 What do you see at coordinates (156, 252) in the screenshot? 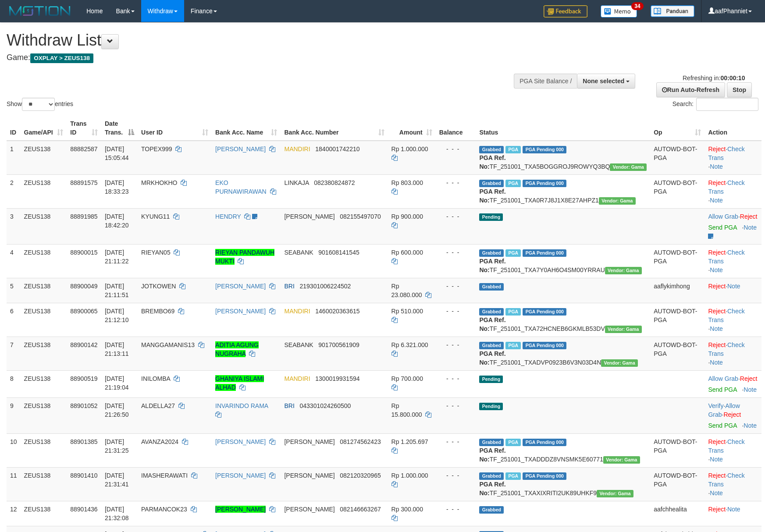
I see `span: RIEYAN05` at bounding box center [156, 252].